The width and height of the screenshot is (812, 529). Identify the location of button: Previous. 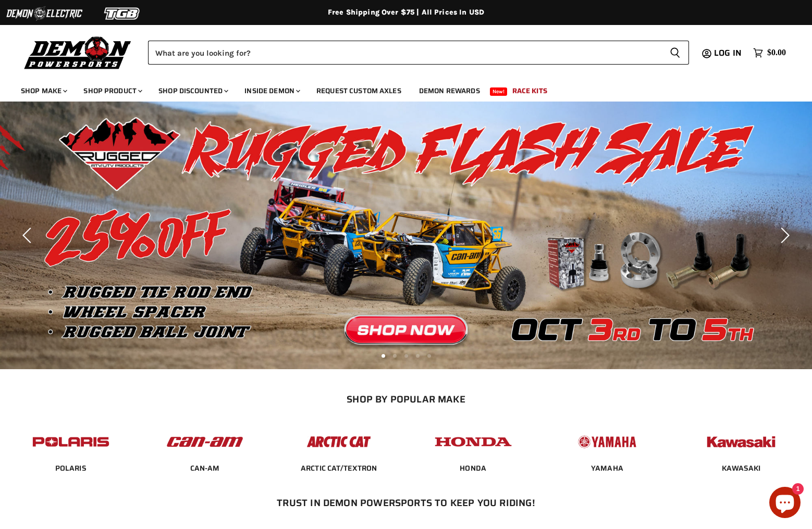
(29, 236).